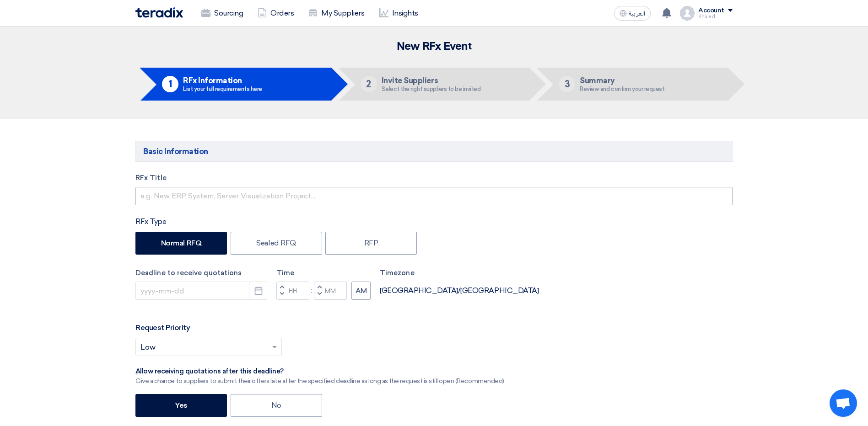 The height and width of the screenshot is (426, 868). Describe the element at coordinates (398, 13) in the screenshot. I see `a: Insights` at that location.